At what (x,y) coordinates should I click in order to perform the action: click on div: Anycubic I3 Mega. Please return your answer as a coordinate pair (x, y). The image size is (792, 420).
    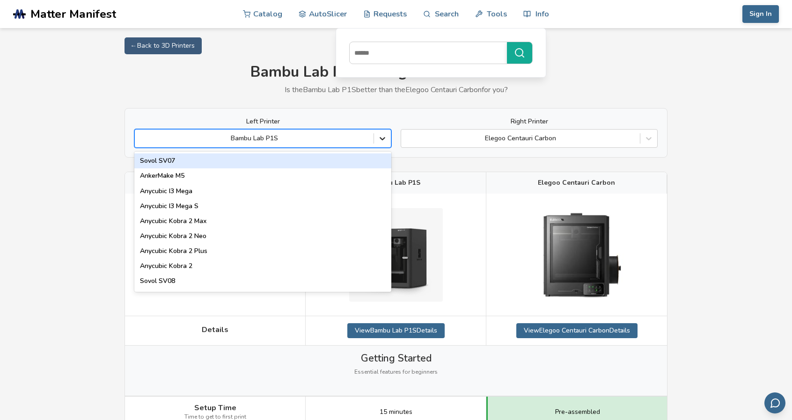
    Looking at the image, I should click on (263, 191).